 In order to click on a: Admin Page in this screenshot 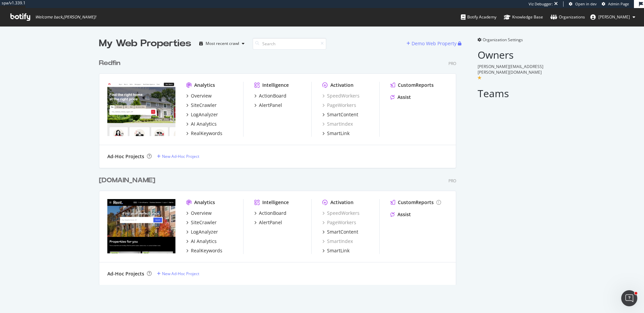, I will do `click(615, 4)`.